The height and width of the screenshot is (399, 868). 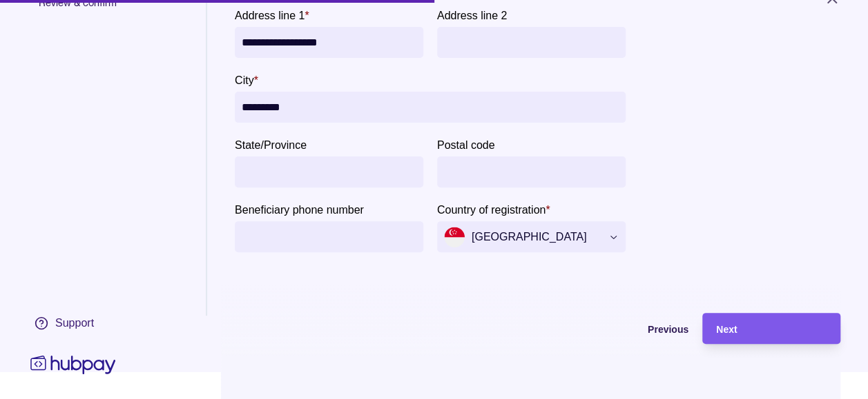 I want to click on label: State/Province, so click(x=271, y=145).